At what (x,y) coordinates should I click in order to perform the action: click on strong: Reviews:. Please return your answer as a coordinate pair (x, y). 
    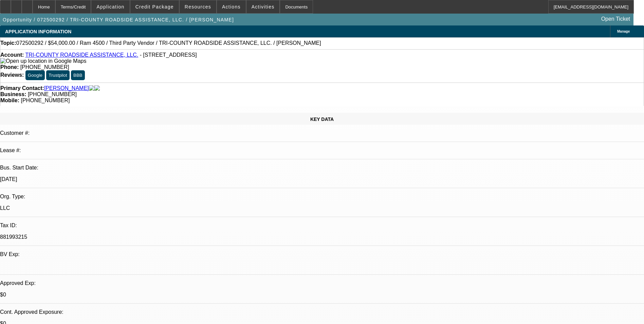
    Looking at the image, I should click on (12, 74).